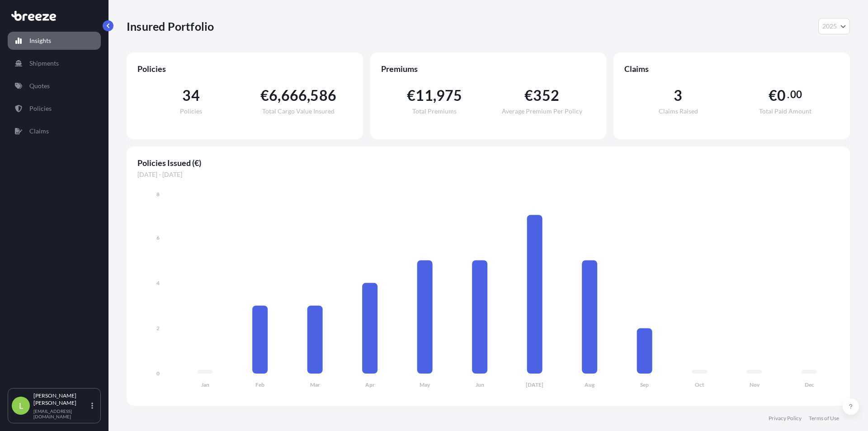 This screenshot has height=431, width=868. What do you see at coordinates (205, 384) in the screenshot?
I see `tspan: Jan` at bounding box center [205, 384].